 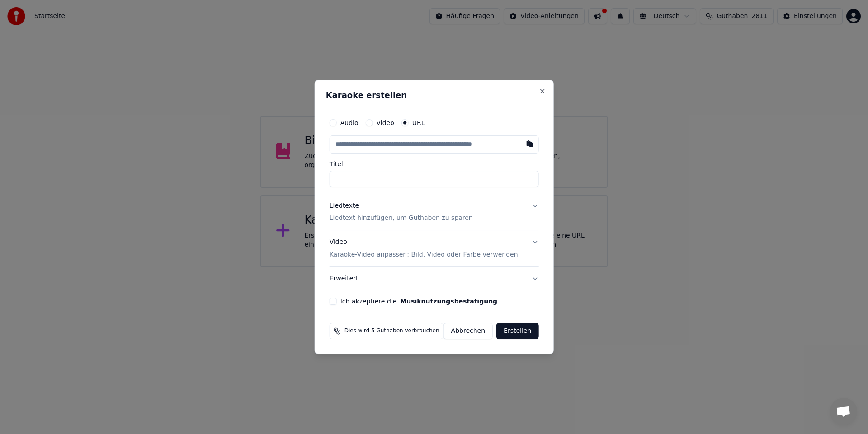 What do you see at coordinates (434, 213) in the screenshot?
I see `button: LiedtexteLiedtext hinzufügen, um Guthaben zu sparen` at bounding box center [434, 213].